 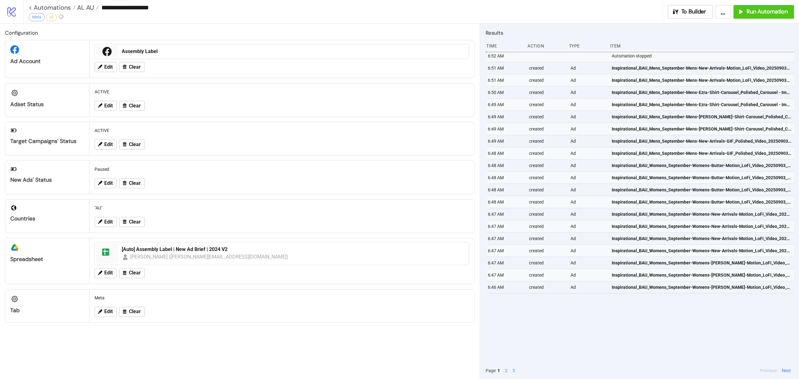 What do you see at coordinates (506, 92) in the screenshot?
I see `div: 6:50 AM` at bounding box center [506, 92].